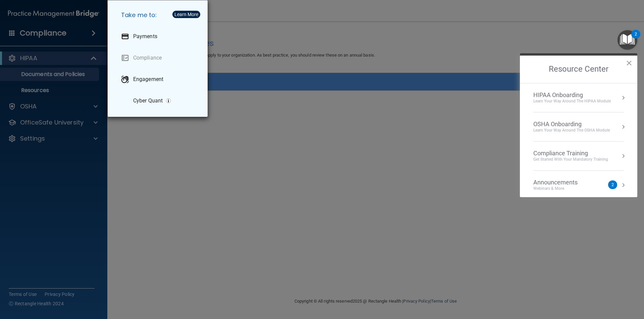 This screenshot has height=319, width=644. Describe the element at coordinates (579, 125) in the screenshot. I see `div: Resource Center` at that location.